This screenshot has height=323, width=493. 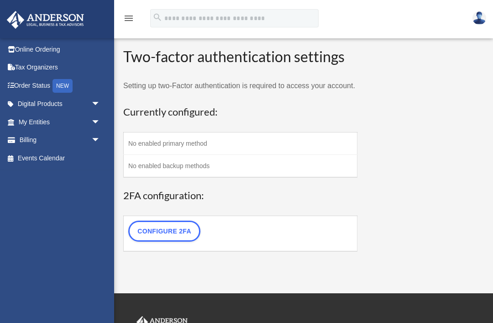 What do you see at coordinates (60, 104) in the screenshot?
I see `a: Digital Productsarrow_drop_down` at bounding box center [60, 104].